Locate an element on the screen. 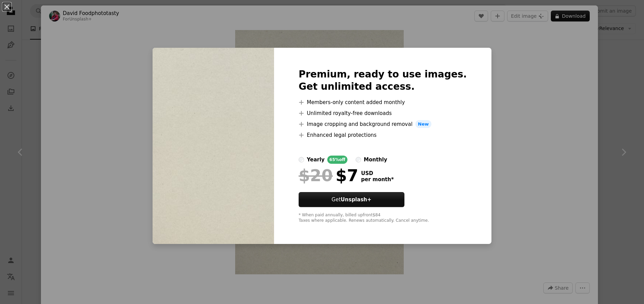 Image resolution: width=644 pixels, height=304 pixels. span: USD is located at coordinates (377, 173).